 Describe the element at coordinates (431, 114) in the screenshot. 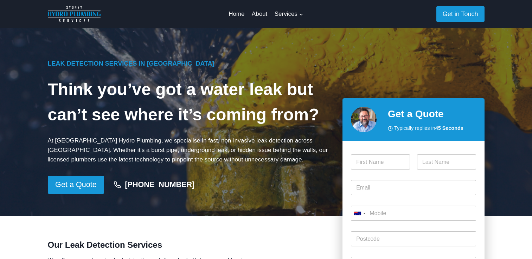

I see `h2: Get a Quote` at that location.